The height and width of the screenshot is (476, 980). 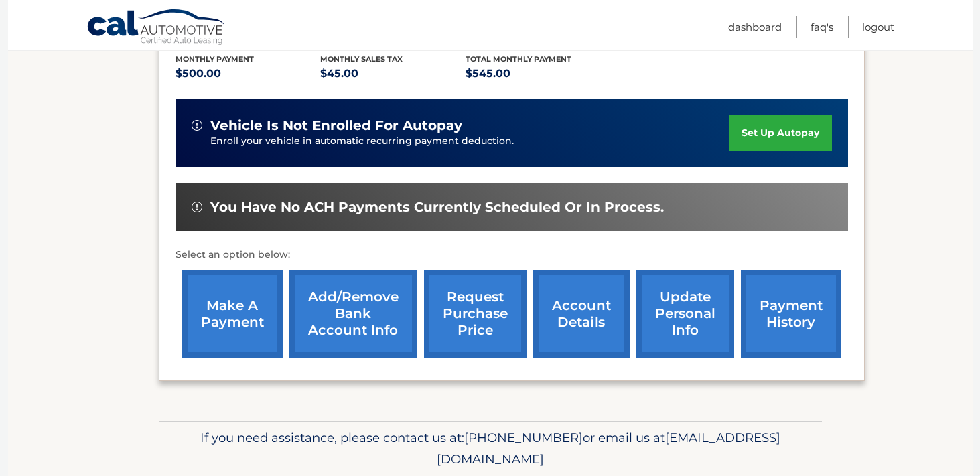 What do you see at coordinates (512, 255) in the screenshot?
I see `p: Select an option below:` at bounding box center [512, 255].